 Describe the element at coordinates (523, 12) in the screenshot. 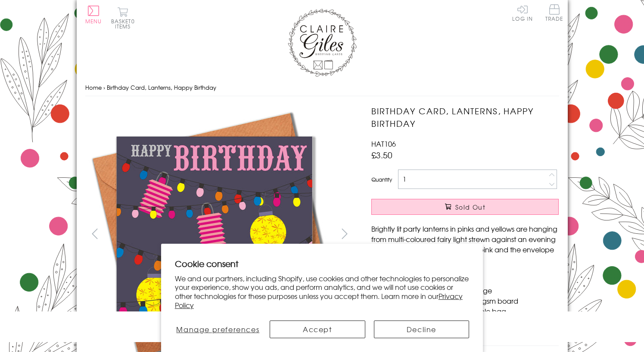

I see `a: Log In` at that location.